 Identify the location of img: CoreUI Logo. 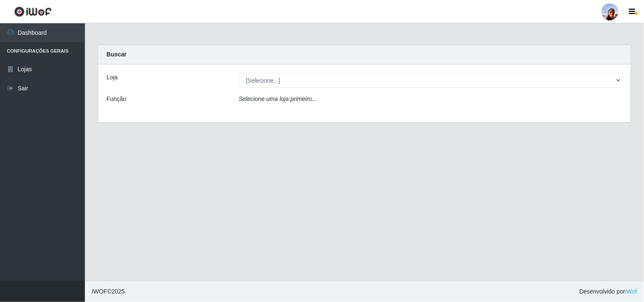
(33, 11).